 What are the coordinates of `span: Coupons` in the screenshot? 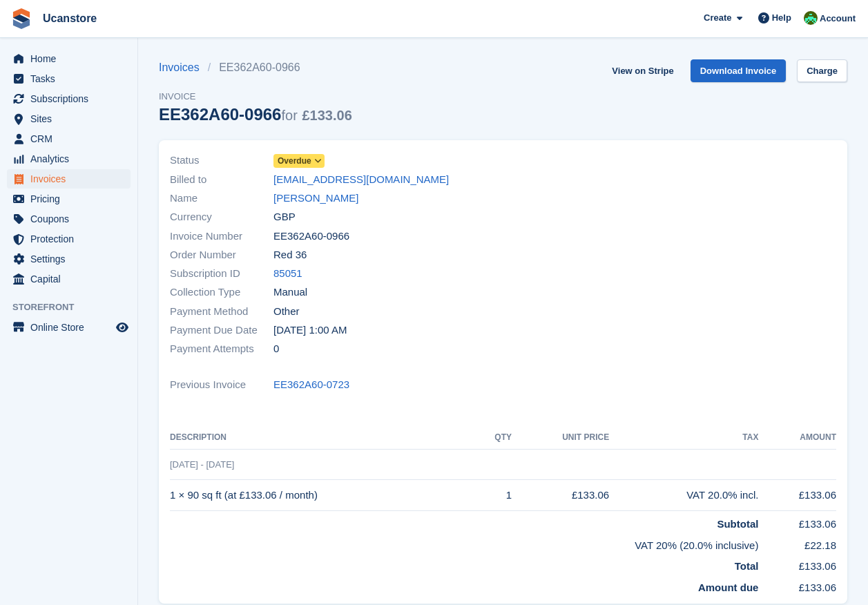 It's located at (72, 219).